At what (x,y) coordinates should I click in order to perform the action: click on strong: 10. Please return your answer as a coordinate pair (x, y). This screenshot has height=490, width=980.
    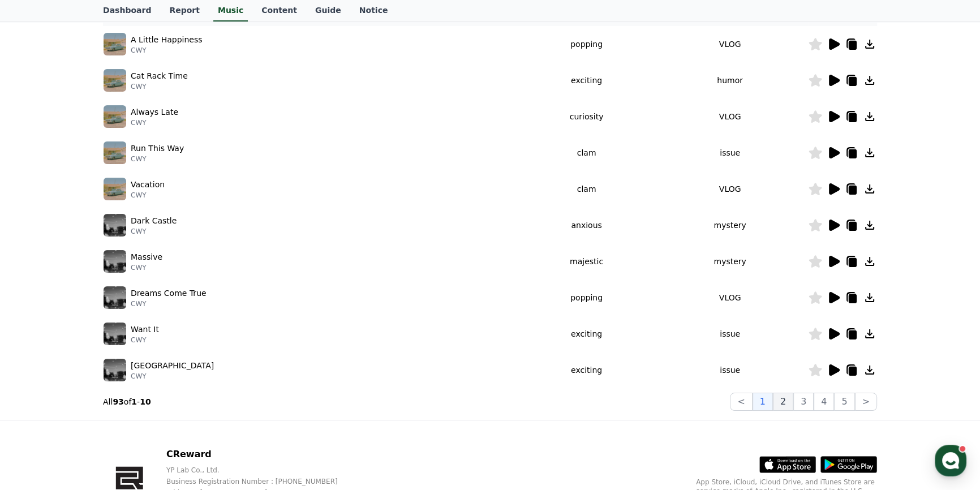
    Looking at the image, I should click on (145, 402).